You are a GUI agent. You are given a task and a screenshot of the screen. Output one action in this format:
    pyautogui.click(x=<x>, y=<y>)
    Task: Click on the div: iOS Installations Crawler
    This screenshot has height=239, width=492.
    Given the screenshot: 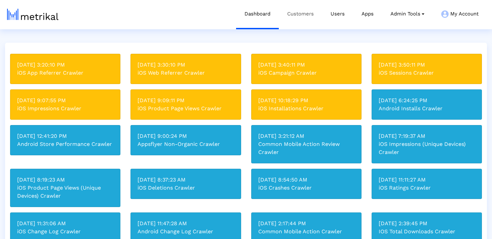 What is the action you would take?
    pyautogui.click(x=306, y=109)
    